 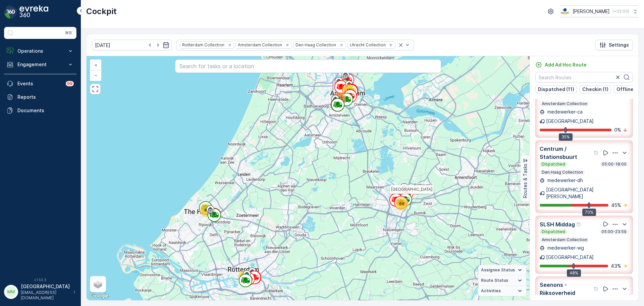 What do you see at coordinates (99, 296) in the screenshot?
I see `img: Google` at bounding box center [99, 296].